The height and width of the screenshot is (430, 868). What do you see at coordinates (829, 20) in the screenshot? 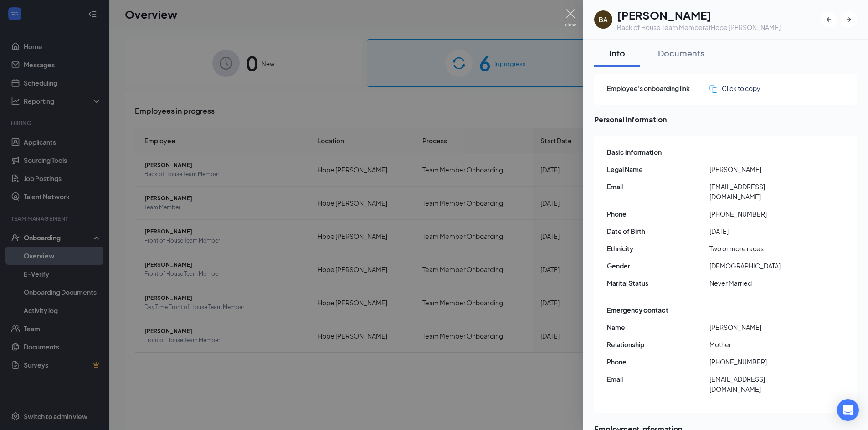
I see `svg: ArrowLeftNew` at bounding box center [829, 20].